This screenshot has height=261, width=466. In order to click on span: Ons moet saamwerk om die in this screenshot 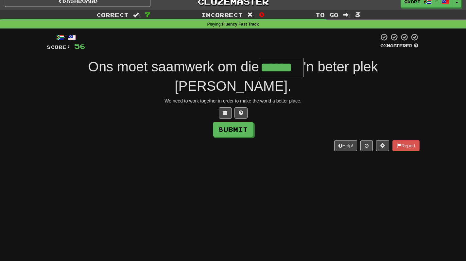, I will do `click(173, 66)`.